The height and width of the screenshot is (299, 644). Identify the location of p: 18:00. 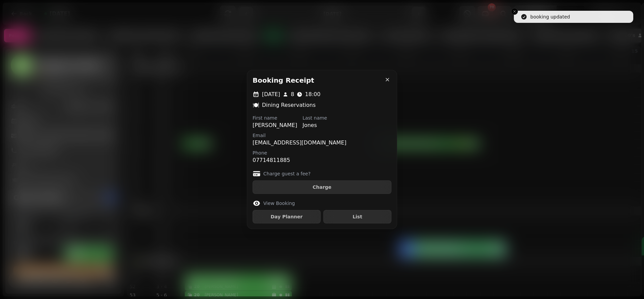
(313, 94).